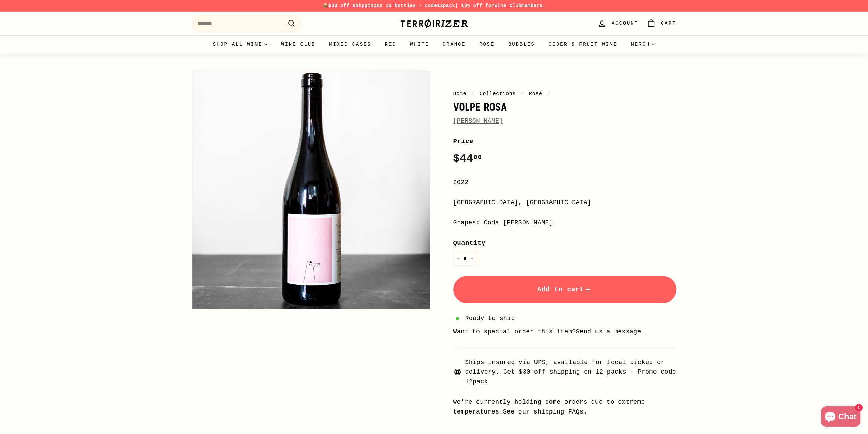 The image size is (868, 434). I want to click on input: quantity, so click(465, 259).